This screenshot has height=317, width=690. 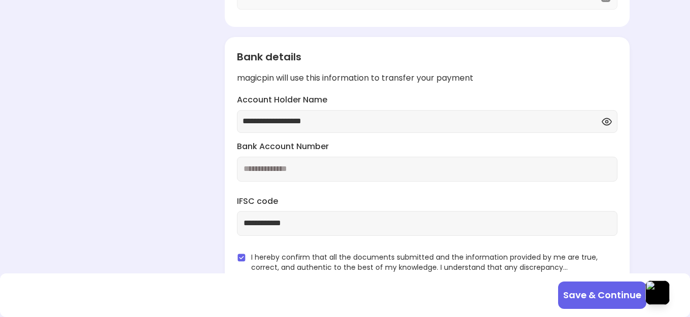 What do you see at coordinates (427, 201) in the screenshot?
I see `label: IFSC code` at bounding box center [427, 201].